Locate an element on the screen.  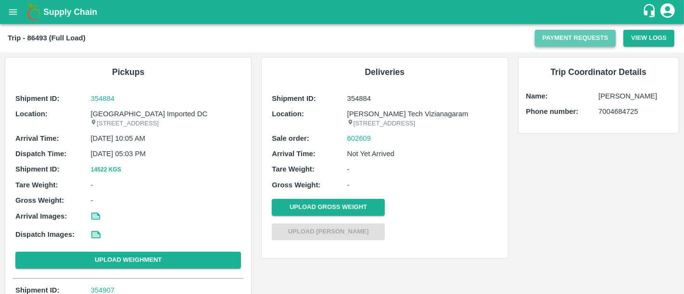
p: 7004684725 is located at coordinates (634, 112).